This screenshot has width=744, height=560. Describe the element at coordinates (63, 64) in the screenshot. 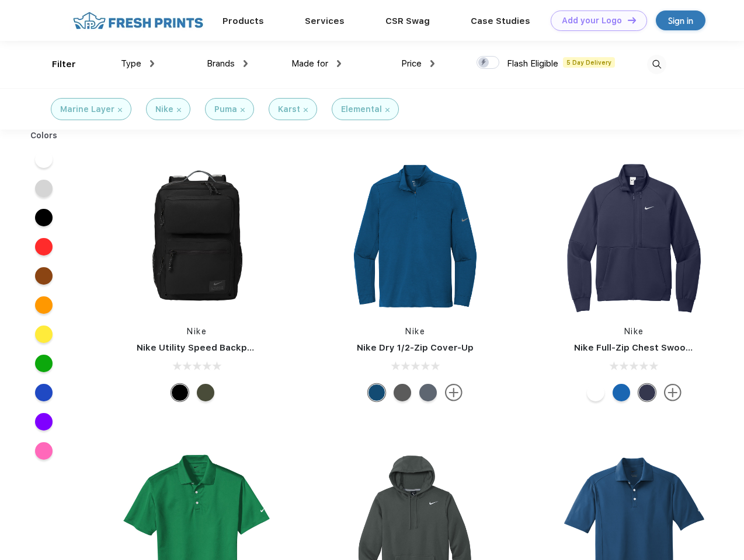

I see `div: Filter` at that location.